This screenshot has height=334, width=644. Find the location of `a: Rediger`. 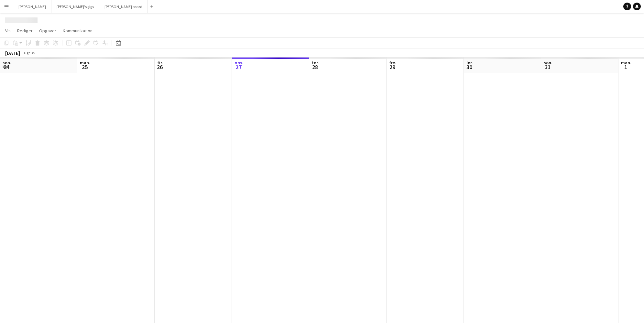

a: Rediger is located at coordinates (25, 31).